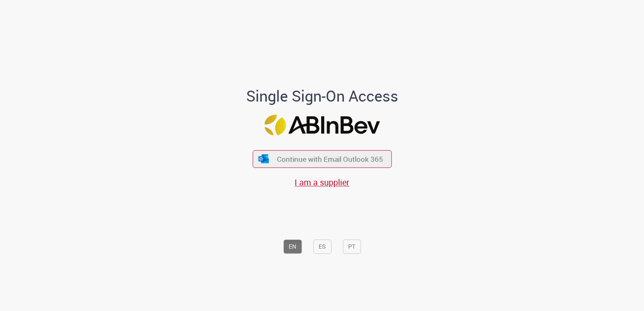 This screenshot has width=644, height=311. Describe the element at coordinates (293, 247) in the screenshot. I see `button: EN` at that location.